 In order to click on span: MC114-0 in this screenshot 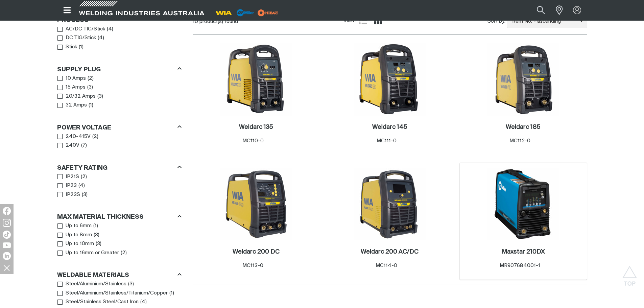, I will do `click(386, 265)`.